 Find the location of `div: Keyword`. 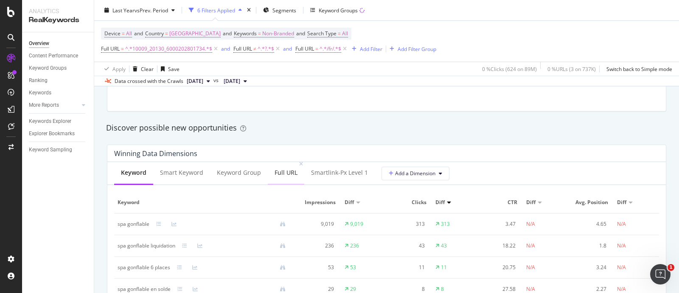

div: Keyword is located at coordinates (134, 172).